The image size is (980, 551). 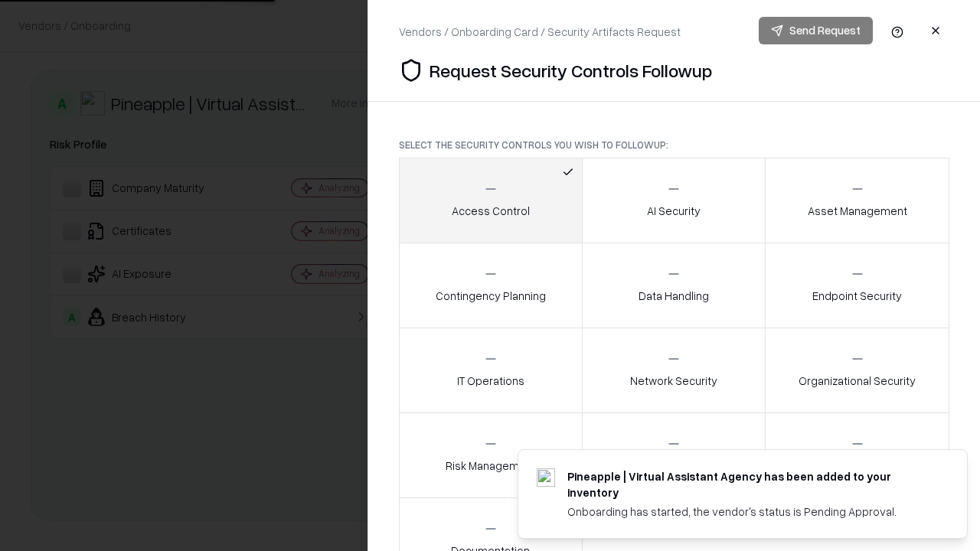 I want to click on button: AI Security, so click(x=673, y=201).